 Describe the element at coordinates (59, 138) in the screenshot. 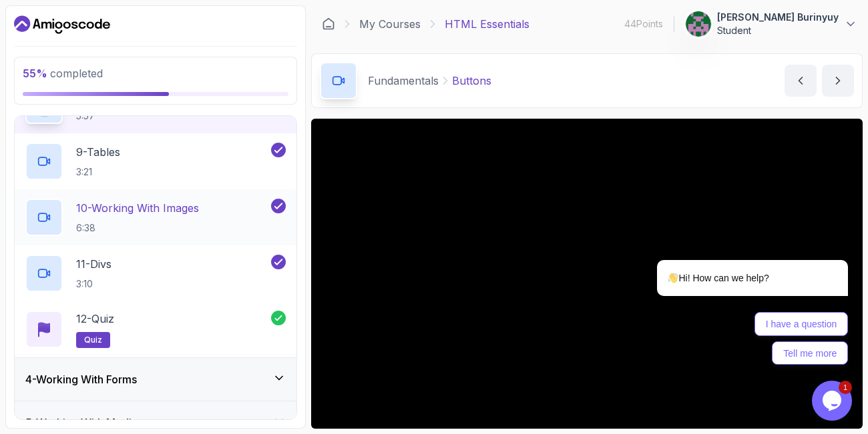

I see `img: :wave:` at that location.